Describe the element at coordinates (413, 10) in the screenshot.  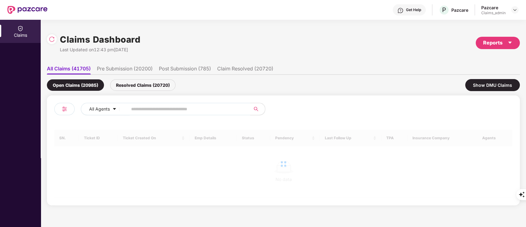
I see `div: Get Help` at that location.